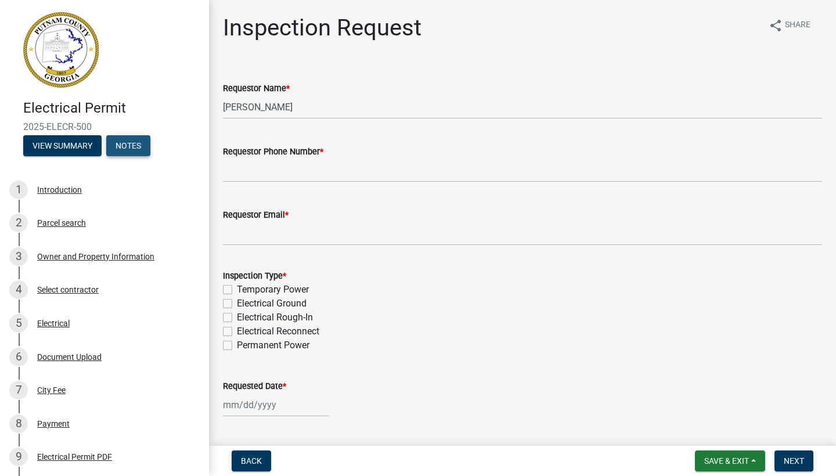 The width and height of the screenshot is (836, 476). I want to click on div: Electrical Permit PDF, so click(74, 457).